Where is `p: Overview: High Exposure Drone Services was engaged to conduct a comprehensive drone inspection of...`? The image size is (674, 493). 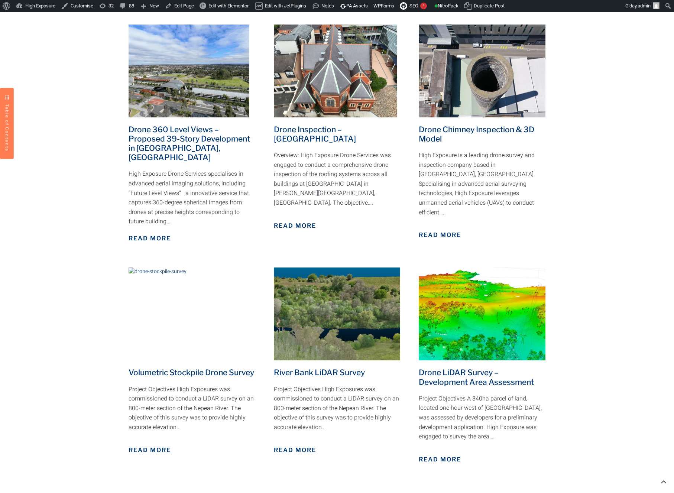
p: Overview: High Exposure Drone Services was engaged to conduct a comprehensive drone inspection of... is located at coordinates (337, 179).